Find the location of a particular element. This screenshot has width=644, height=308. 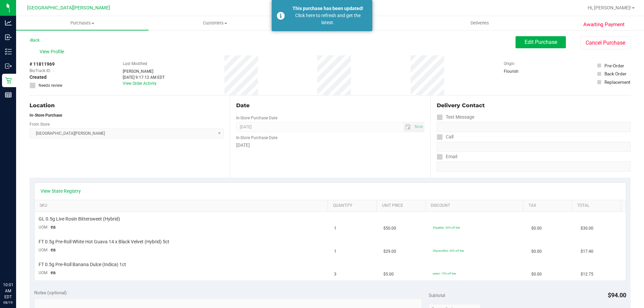

a: Quantity is located at coordinates (354, 206).